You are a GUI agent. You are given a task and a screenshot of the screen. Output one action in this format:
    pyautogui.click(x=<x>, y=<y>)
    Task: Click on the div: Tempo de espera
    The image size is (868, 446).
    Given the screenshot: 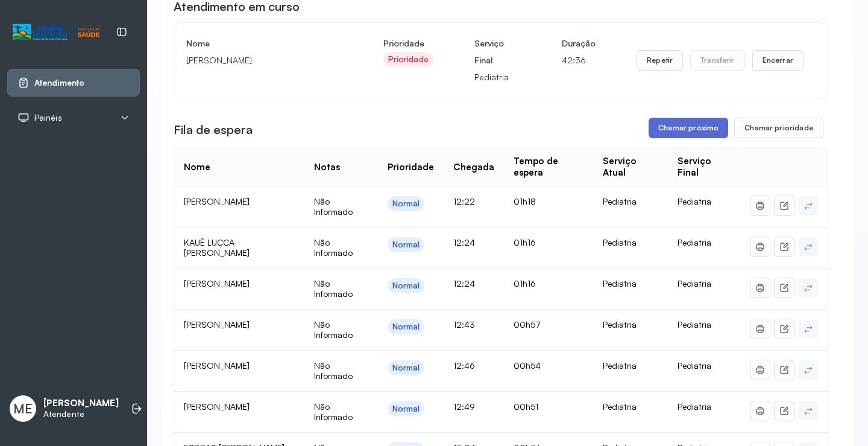 What is the action you would take?
    pyautogui.click(x=548, y=167)
    